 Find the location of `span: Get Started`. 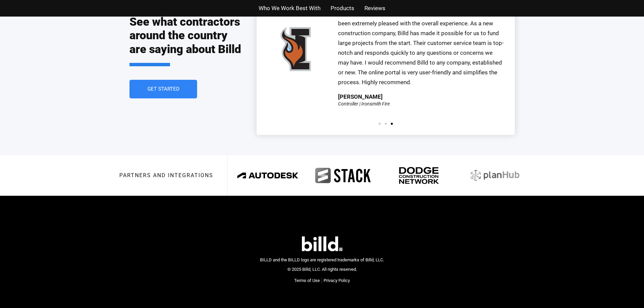

span: Get Started is located at coordinates (163, 89).